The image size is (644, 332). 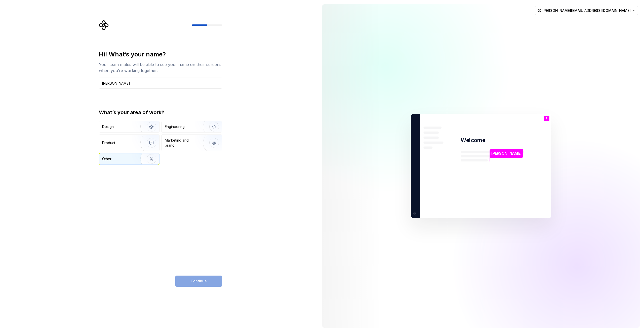 What do you see at coordinates (109, 143) in the screenshot?
I see `div: Product` at bounding box center [109, 143].